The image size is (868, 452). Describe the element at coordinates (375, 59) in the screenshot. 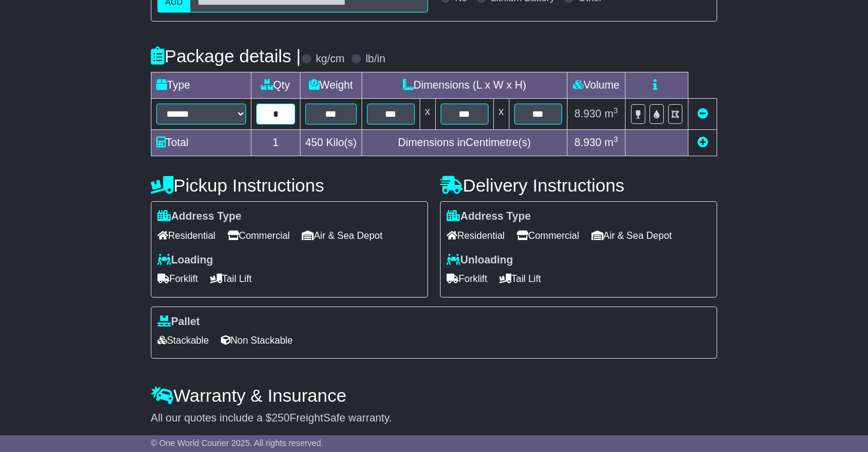

I see `label: lb/in` at that location.